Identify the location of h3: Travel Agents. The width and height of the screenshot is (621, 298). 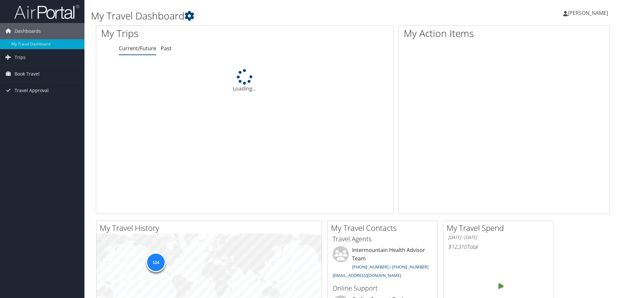
(382, 239).